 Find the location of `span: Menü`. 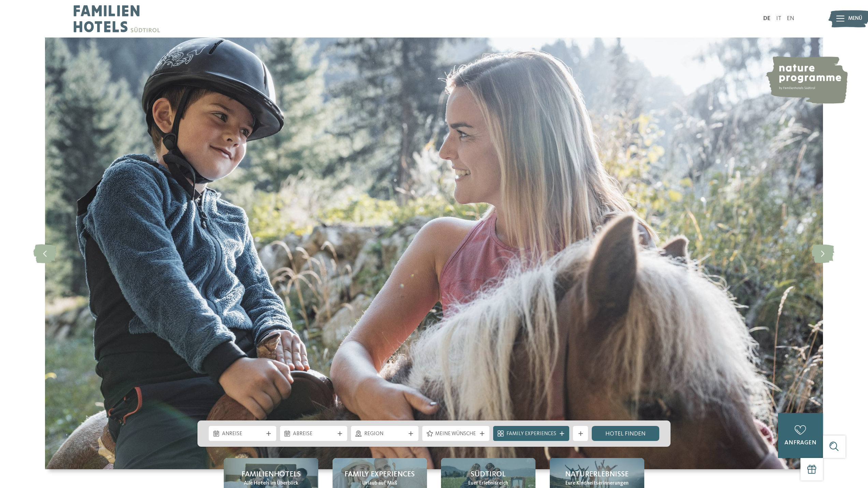

span: Menü is located at coordinates (855, 19).